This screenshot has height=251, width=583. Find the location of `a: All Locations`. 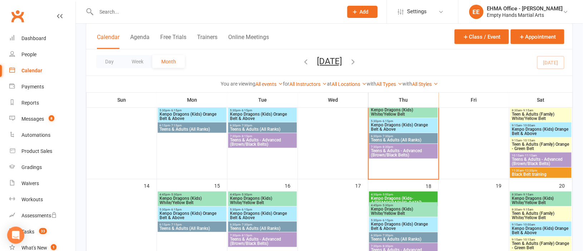

a: All Locations is located at coordinates (349, 84).